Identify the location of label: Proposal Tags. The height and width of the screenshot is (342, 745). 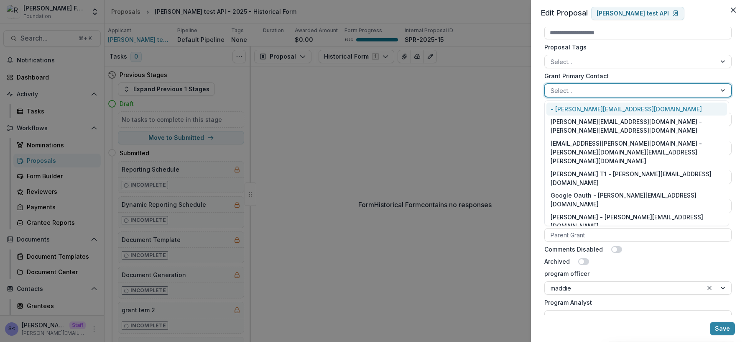
(636, 47).